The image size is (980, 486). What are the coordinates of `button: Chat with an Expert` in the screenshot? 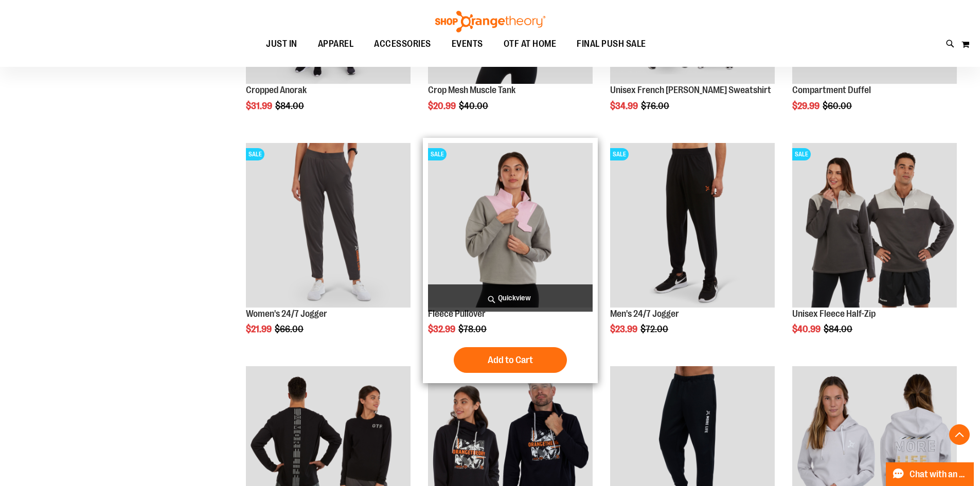 It's located at (930, 474).